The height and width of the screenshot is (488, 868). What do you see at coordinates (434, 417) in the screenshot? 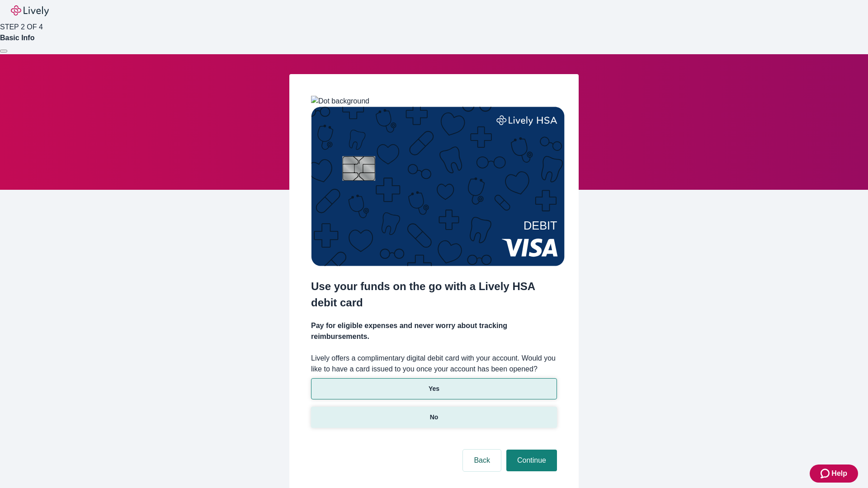
I see `button: No` at bounding box center [434, 417].